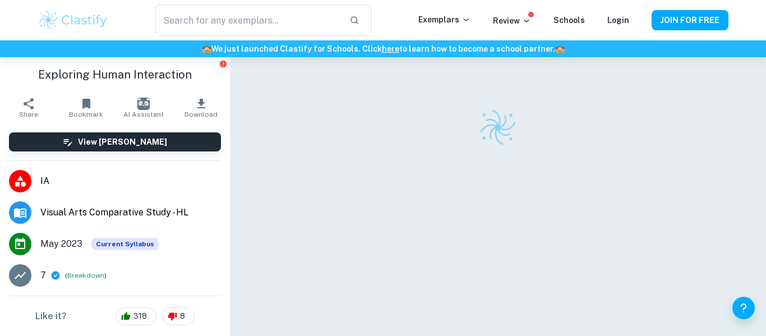 This screenshot has height=336, width=766. Describe the element at coordinates (131, 213) in the screenshot. I see `span: Visual Arts Comparative Study - HL` at that location.